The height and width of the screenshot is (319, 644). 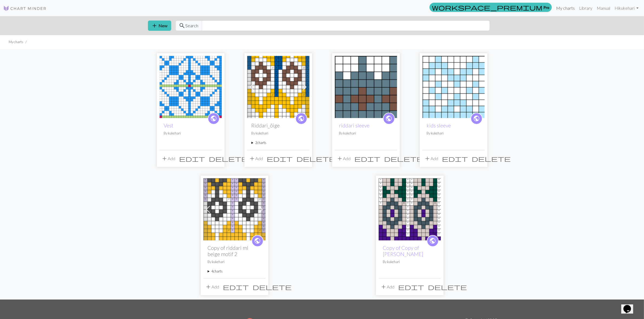 I want to click on img: riddari sleeve, so click(x=366, y=87).